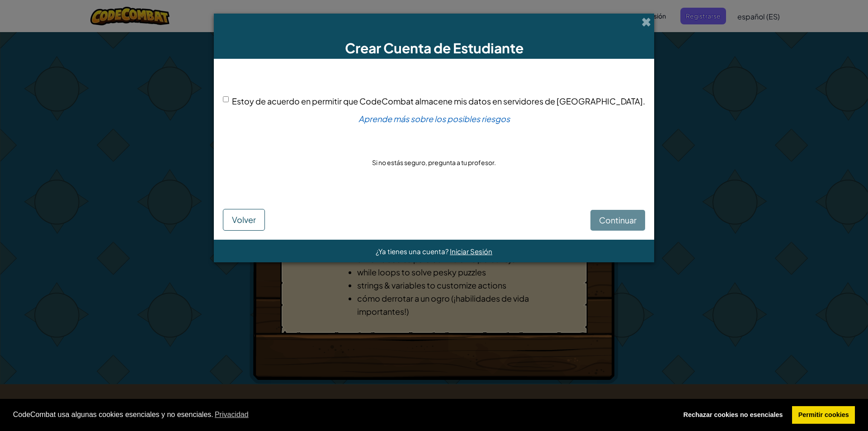 The height and width of the screenshot is (431, 868). I want to click on a: learn more about cookies, so click(231, 415).